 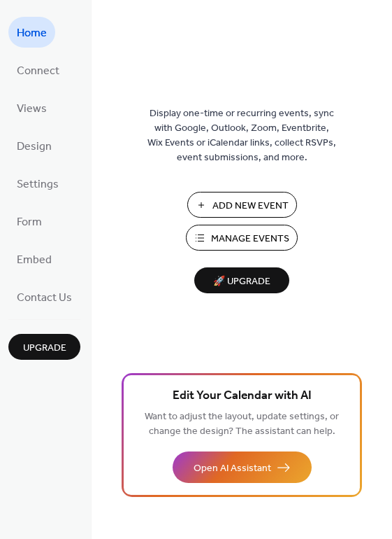 I want to click on span: Manage Events, so click(x=250, y=239).